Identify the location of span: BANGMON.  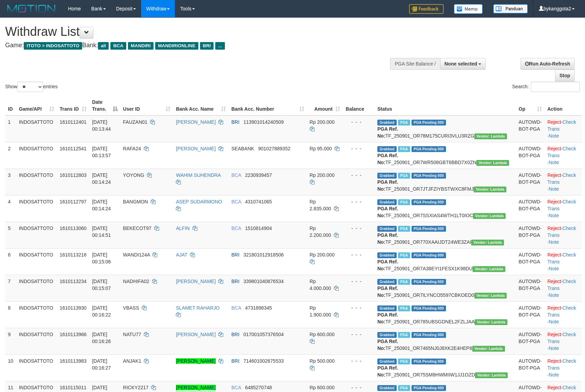
(136, 201).